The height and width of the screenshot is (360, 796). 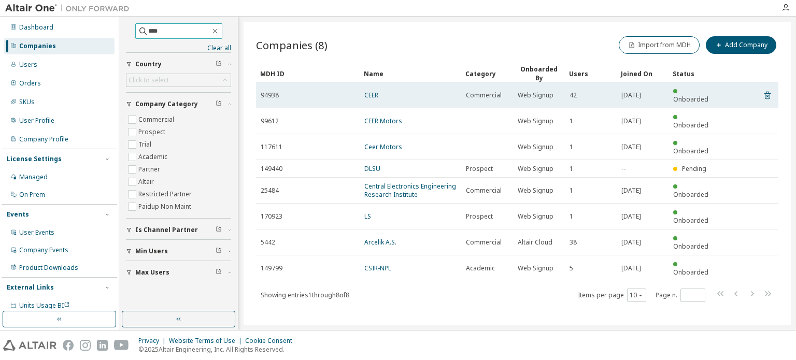 What do you see at coordinates (27, 102) in the screenshot?
I see `div: SKUs` at bounding box center [27, 102].